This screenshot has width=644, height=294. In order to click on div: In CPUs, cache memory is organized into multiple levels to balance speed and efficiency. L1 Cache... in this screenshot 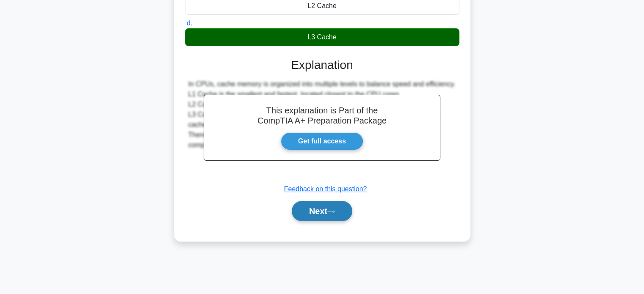, I will do `click(322, 114)`.